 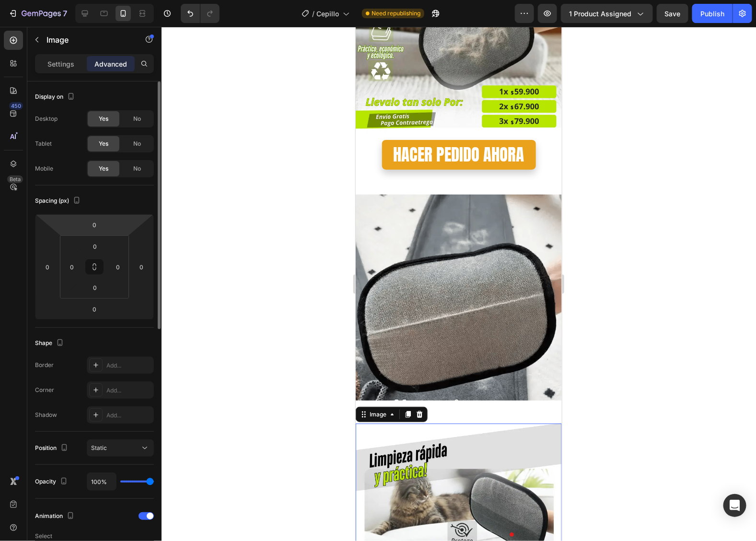 What do you see at coordinates (103, 128) in the screenshot?
I see `button: <p>&nbsp; &nbsp;HACER PEDIDO AHORA &nbsp;&nbsp;</p>` at bounding box center [103, 128].